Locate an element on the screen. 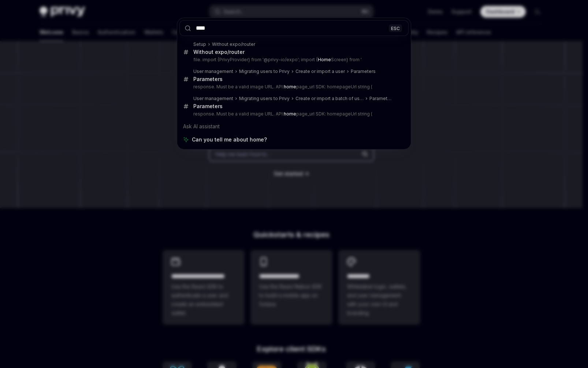 The height and width of the screenshot is (368, 588). div: Create or import a batch of users is located at coordinates (330, 99).